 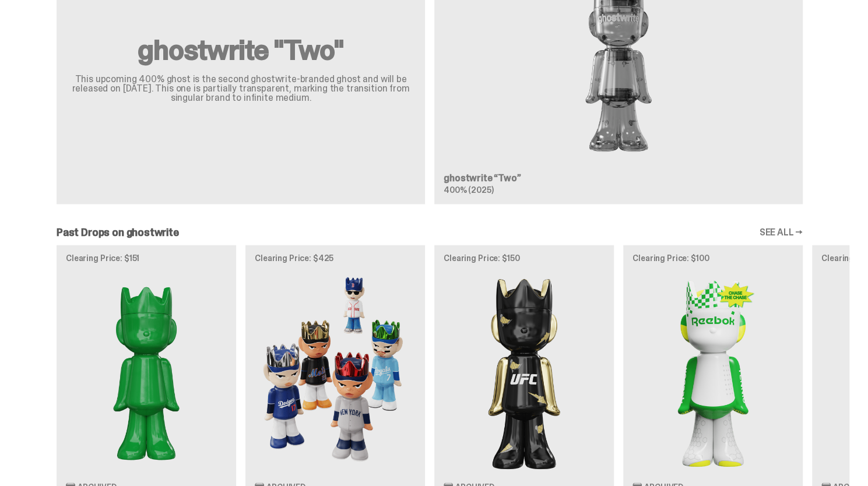 What do you see at coordinates (524, 372) in the screenshot?
I see `img: Ruby` at bounding box center [524, 372].